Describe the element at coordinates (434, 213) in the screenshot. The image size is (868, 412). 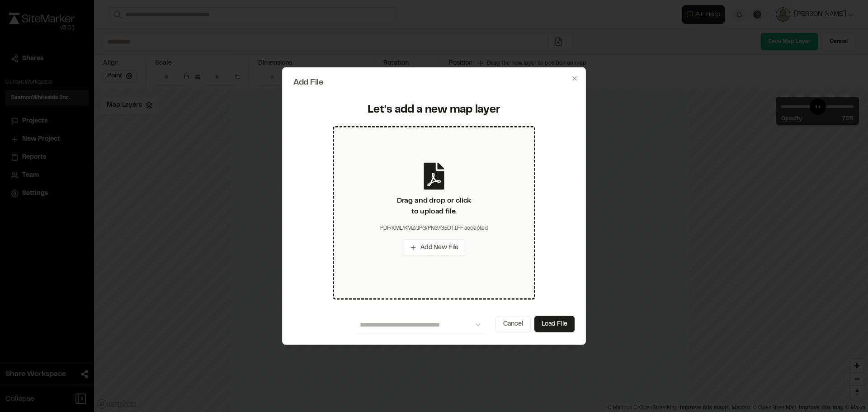
I see `div: Drag and drop or clickto upload file.PDF/KML/KMZ/JPG/PNG/GEOTIFF acceptedAdd New File` at that location.